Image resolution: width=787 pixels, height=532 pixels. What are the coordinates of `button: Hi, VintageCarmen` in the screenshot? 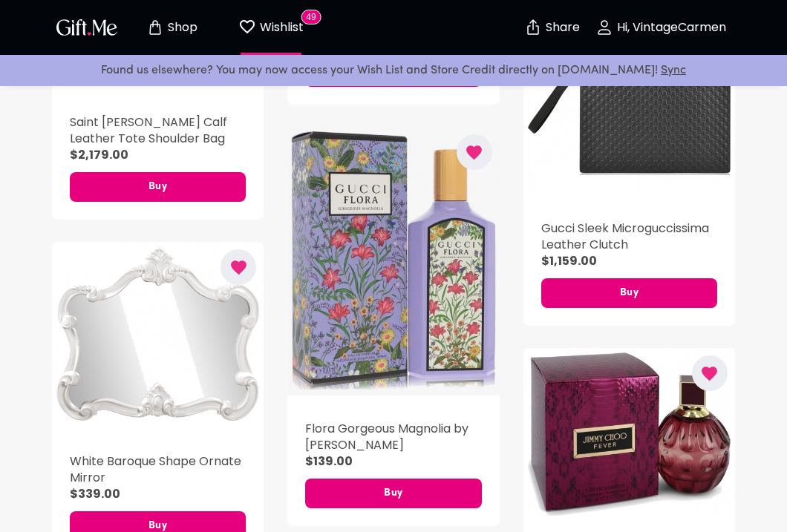 It's located at (661, 27).